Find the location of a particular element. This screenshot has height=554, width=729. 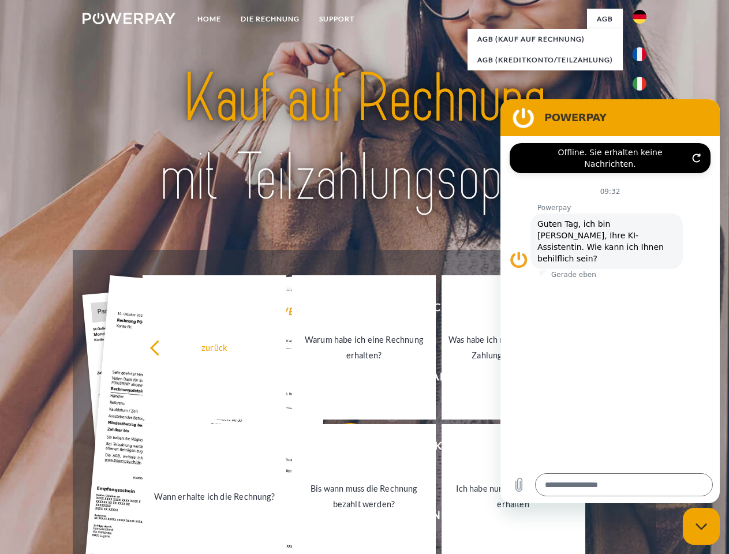

h2: POWERPAY is located at coordinates (126, 18).